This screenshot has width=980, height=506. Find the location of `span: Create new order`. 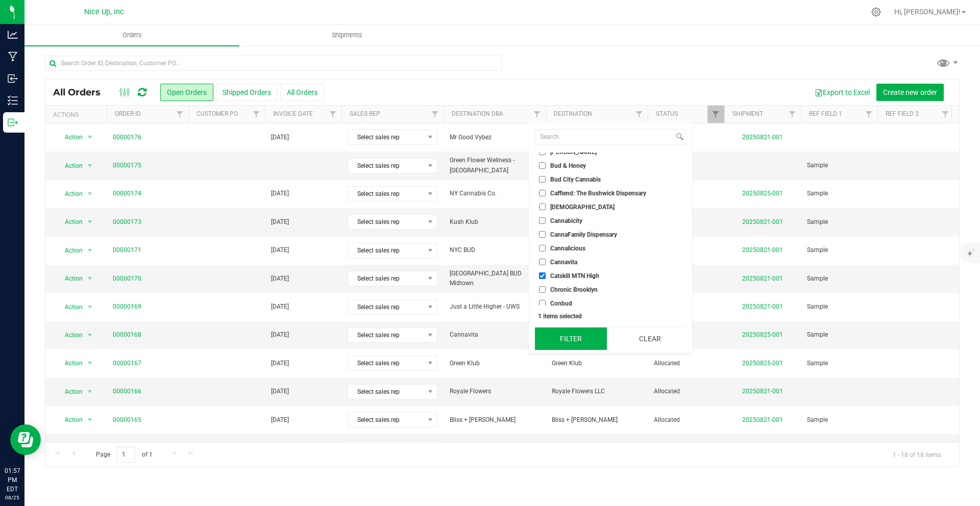

span: Create new order is located at coordinates (910, 92).